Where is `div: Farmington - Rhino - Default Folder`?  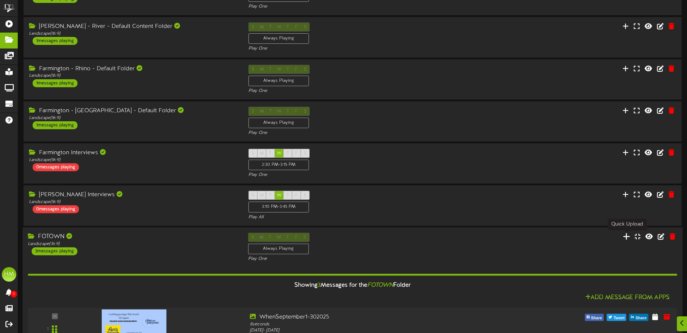
div: Farmington - Rhino - Default Folder is located at coordinates (133, 69).